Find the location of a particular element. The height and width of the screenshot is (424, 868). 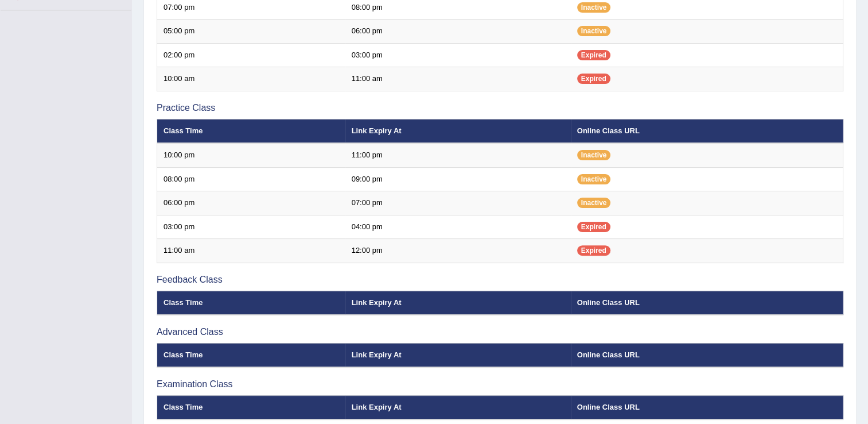

td: 05:00 pm is located at coordinates (251, 32).